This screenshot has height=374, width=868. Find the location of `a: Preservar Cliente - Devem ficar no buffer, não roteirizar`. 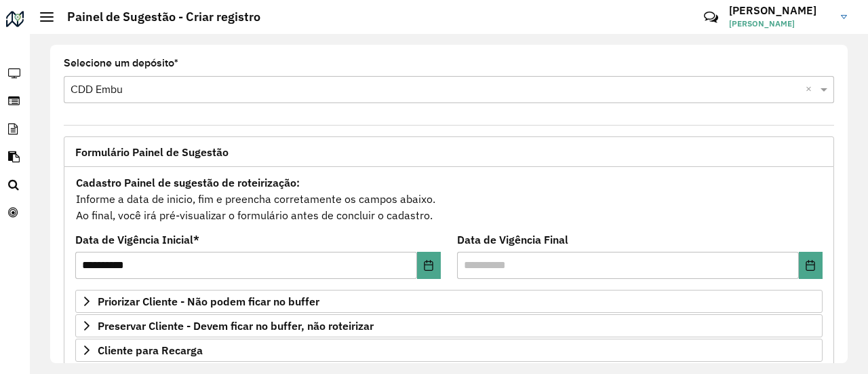

a: Preservar Cliente - Devem ficar no buffer, não roteirizar is located at coordinates (449, 325).